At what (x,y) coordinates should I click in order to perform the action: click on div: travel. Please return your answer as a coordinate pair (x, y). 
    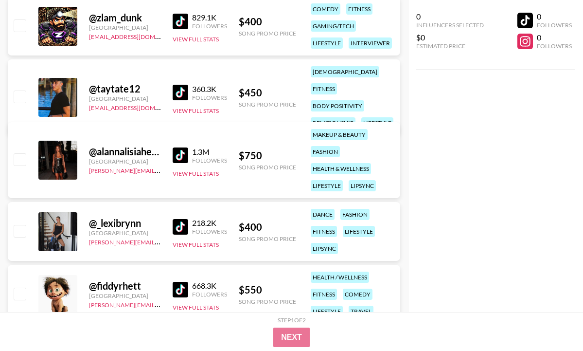
    Looking at the image, I should click on (361, 311).